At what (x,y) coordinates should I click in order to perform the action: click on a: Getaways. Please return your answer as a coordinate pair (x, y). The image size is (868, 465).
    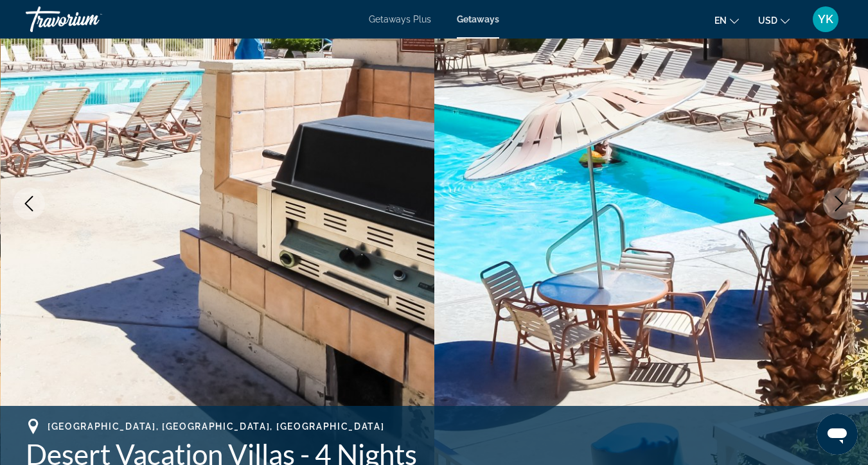
    Looking at the image, I should click on (478, 20).